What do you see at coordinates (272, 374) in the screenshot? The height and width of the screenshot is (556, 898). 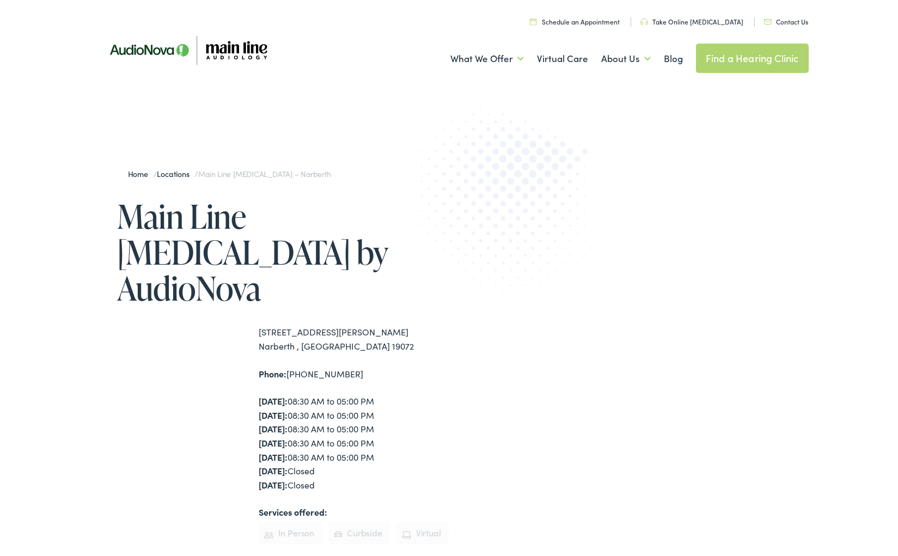 I see `strong: Phone:` at bounding box center [272, 374].